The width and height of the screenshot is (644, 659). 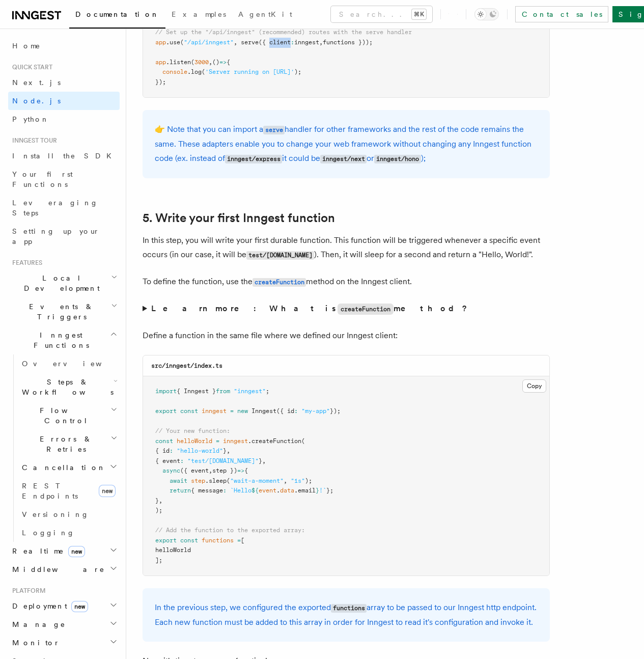 I want to click on span: .createFunction, so click(x=274, y=441).